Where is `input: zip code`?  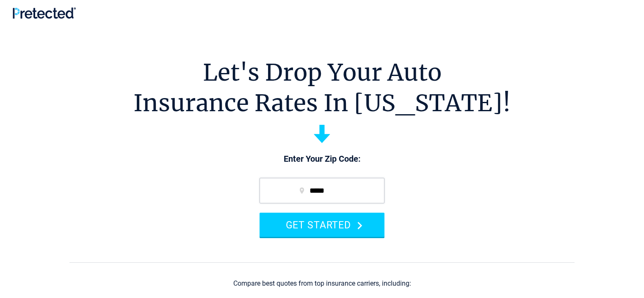 input: zip code is located at coordinates (322, 190).